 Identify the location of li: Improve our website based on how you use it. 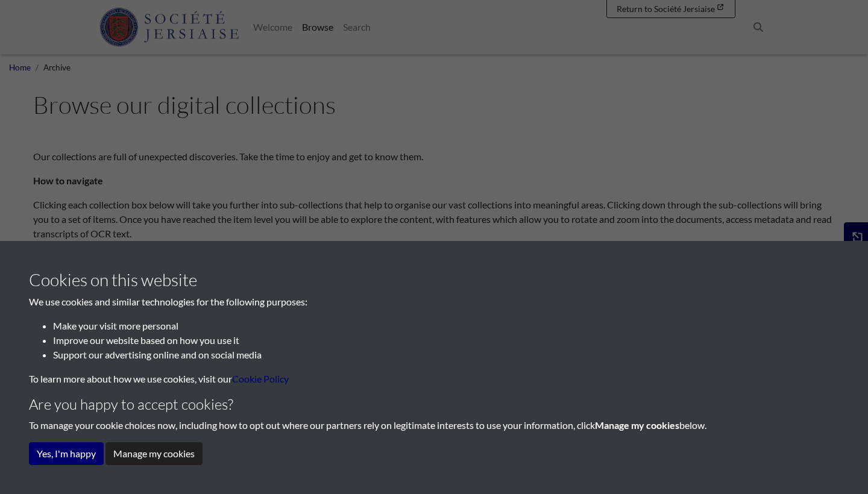
(446, 340).